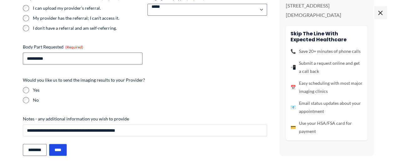 The width and height of the screenshot is (396, 168). I want to click on label: I can upload my provider's referral., so click(88, 8).